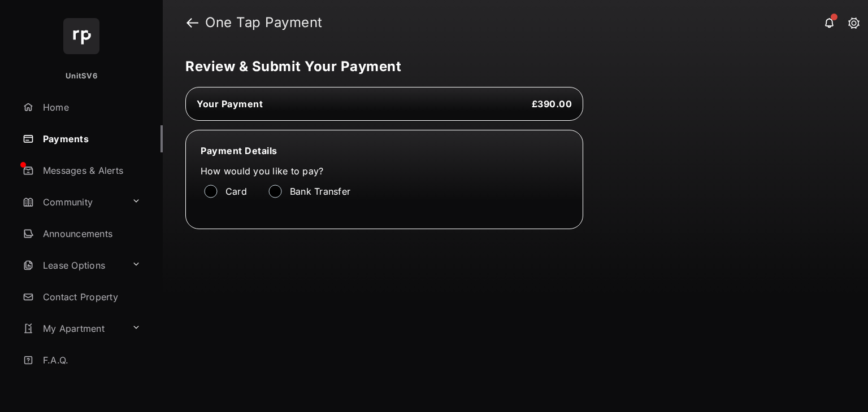 The image size is (868, 412). What do you see at coordinates (82, 392) in the screenshot?
I see `a: Important Links` at bounding box center [82, 392].